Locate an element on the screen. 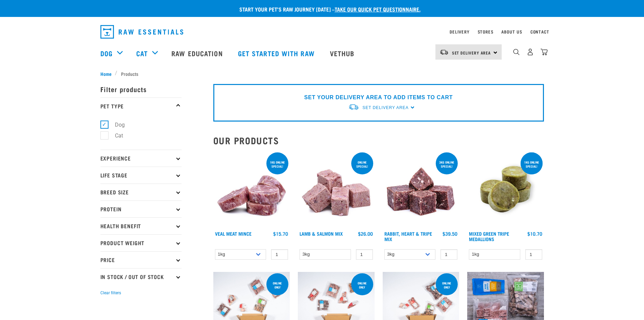  p: SET YOUR DELIVERY AREA TO ADD ITEMS TO CART is located at coordinates (378, 98).